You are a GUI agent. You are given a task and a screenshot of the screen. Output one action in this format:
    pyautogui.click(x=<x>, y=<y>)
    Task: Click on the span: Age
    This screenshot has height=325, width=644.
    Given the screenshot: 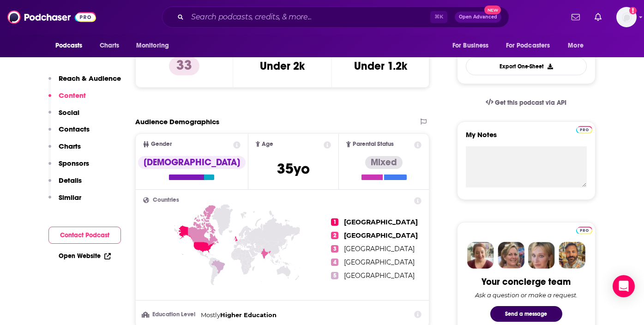 What is the action you would take?
    pyautogui.click(x=267, y=144)
    